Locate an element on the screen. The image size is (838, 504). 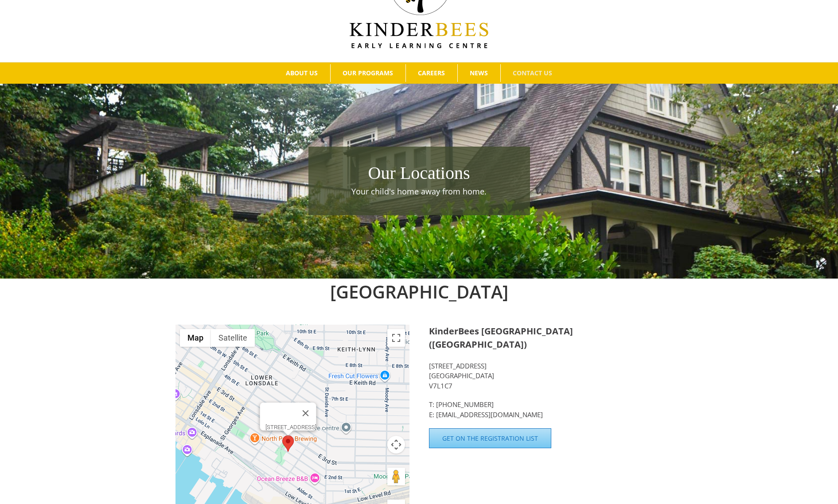
a: ABOUT US is located at coordinates (302, 73).